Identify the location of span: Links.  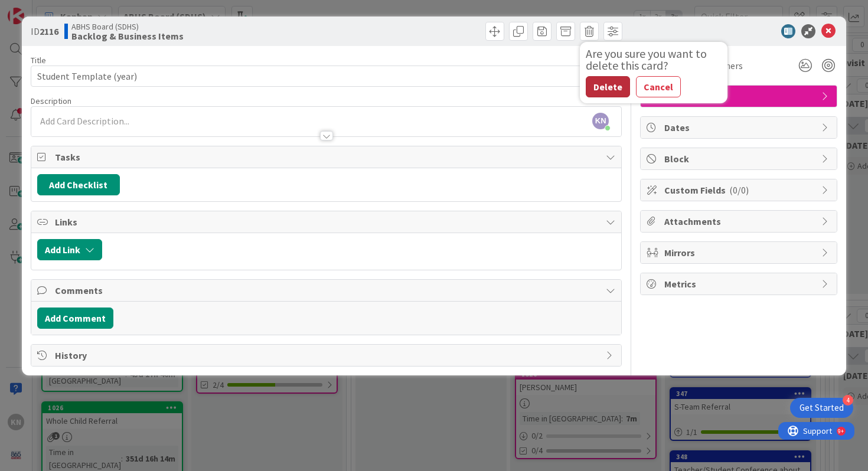
(328, 222).